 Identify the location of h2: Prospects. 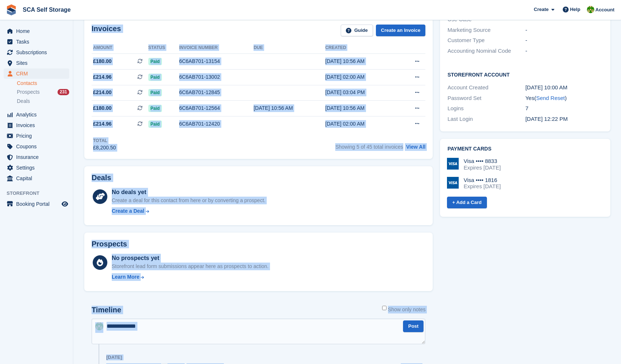
(109, 244).